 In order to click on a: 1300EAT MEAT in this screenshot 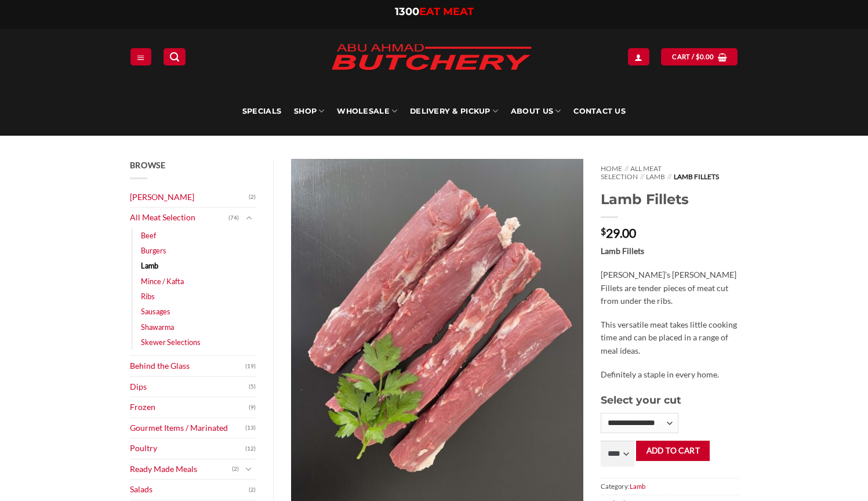, I will do `click(434, 12)`.